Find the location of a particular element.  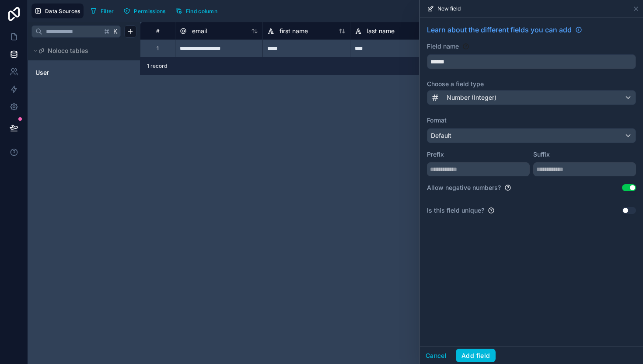

button: Data Sources is located at coordinates (57, 11).